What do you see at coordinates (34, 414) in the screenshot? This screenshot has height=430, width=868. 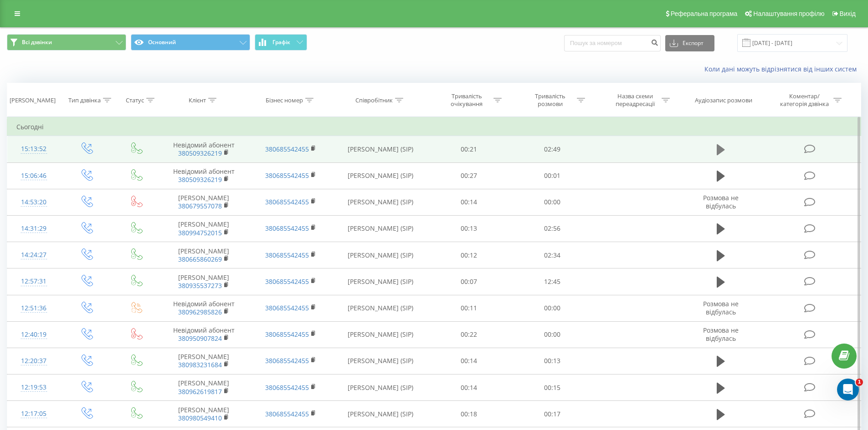 I see `div: 12:17:05` at bounding box center [34, 414].